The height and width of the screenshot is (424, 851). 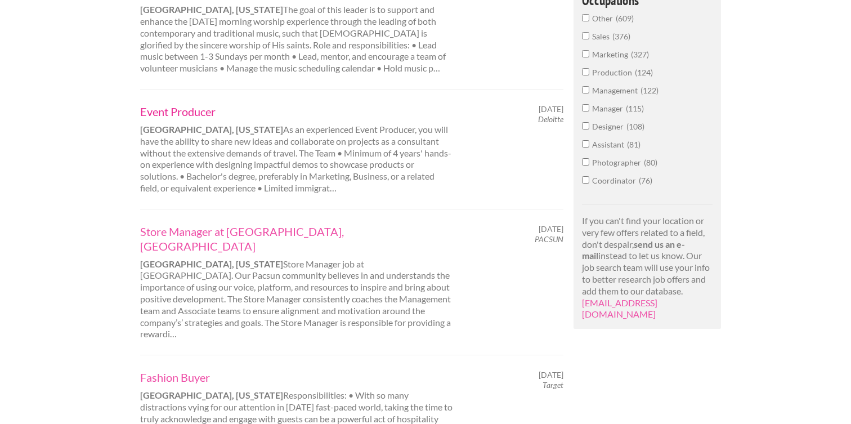 What do you see at coordinates (611, 54) in the screenshot?
I see `span: Marketing` at bounding box center [611, 54].